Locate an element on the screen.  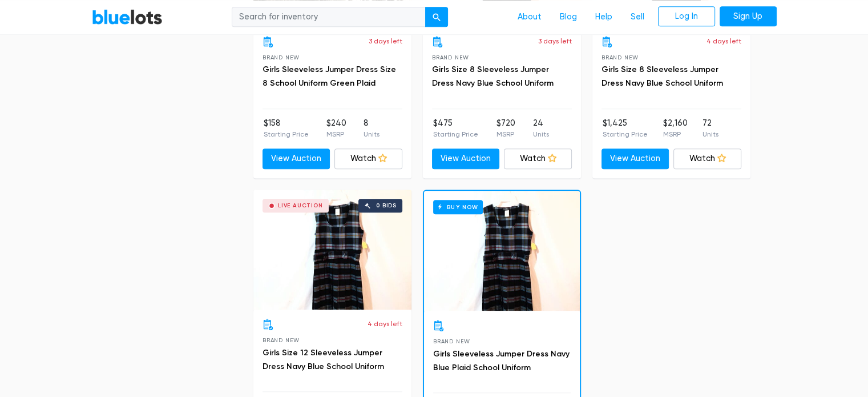
input: Search for inventory is located at coordinates (329, 17).